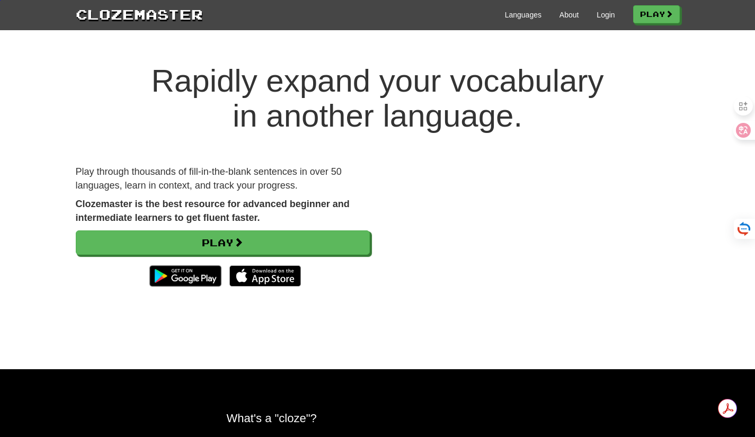 The image size is (755, 437). Describe the element at coordinates (378, 418) in the screenshot. I see `h2: What's a "cloze"?` at that location.